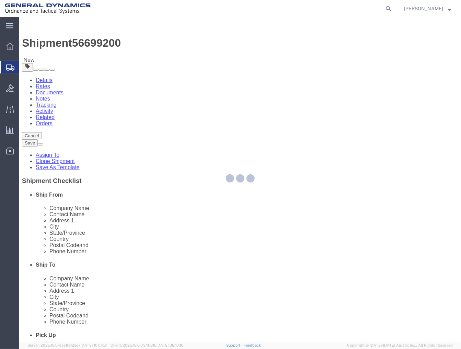 The image size is (461, 349). What do you see at coordinates (235, 345) in the screenshot?
I see `a: Support` at bounding box center [235, 345].